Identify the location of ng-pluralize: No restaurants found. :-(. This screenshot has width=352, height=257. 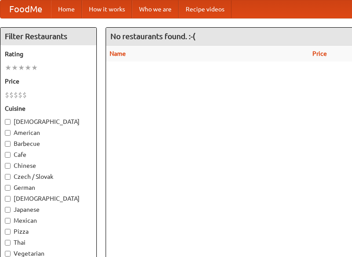
(153, 36).